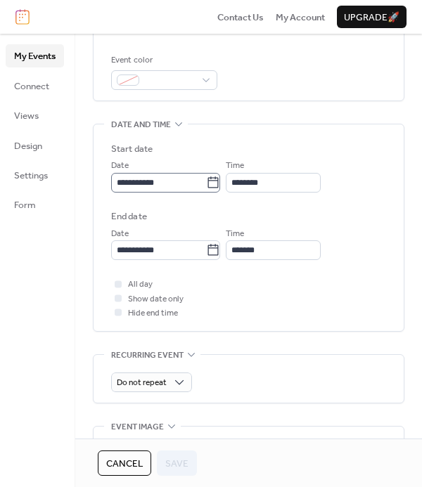 The image size is (422, 487). What do you see at coordinates (124, 464) in the screenshot?
I see `span: Cancel` at bounding box center [124, 464].